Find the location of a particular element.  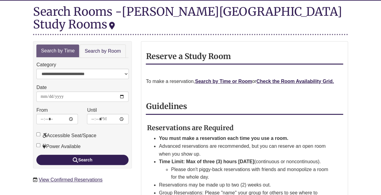

label: Category is located at coordinates (46, 65).